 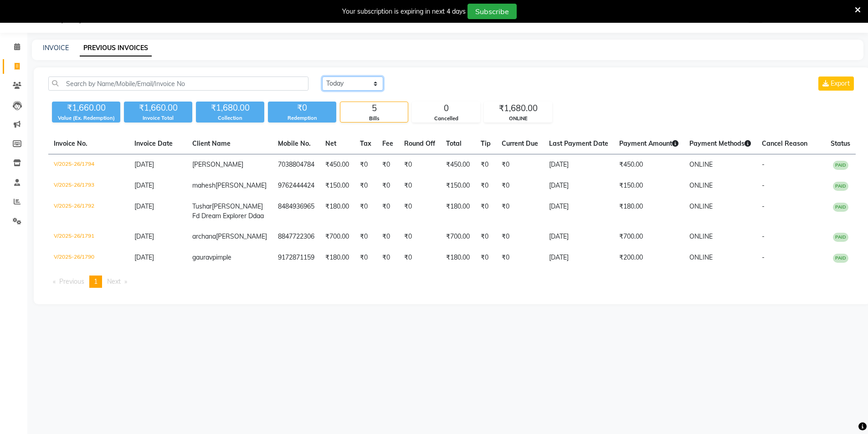 What do you see at coordinates (374, 119) in the screenshot?
I see `div: Bills` at bounding box center [374, 119].